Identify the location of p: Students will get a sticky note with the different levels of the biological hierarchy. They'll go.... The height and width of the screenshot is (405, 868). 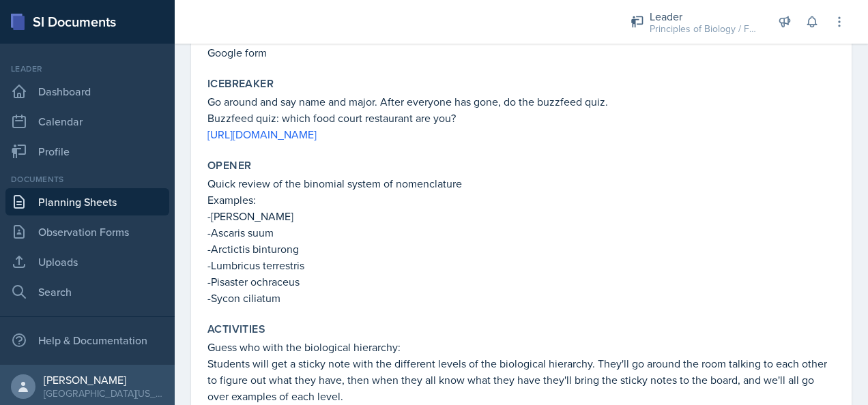
(522, 379).